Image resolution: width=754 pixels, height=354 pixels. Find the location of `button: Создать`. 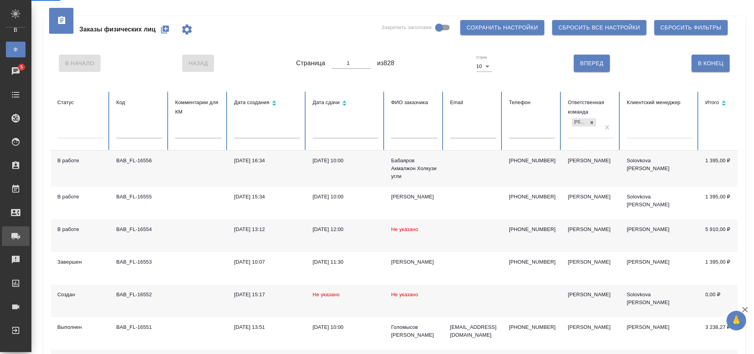

button: Создать is located at coordinates (165, 29).